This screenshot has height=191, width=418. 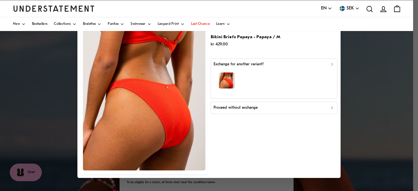 What do you see at coordinates (19, 24) in the screenshot?
I see `a: New` at bounding box center [19, 24].